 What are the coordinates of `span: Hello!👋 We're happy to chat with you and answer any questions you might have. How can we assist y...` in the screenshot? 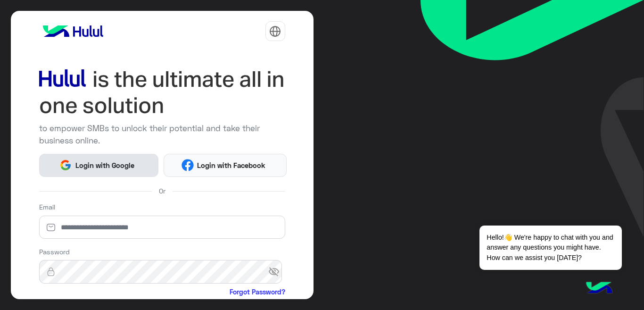 It's located at (550, 248).